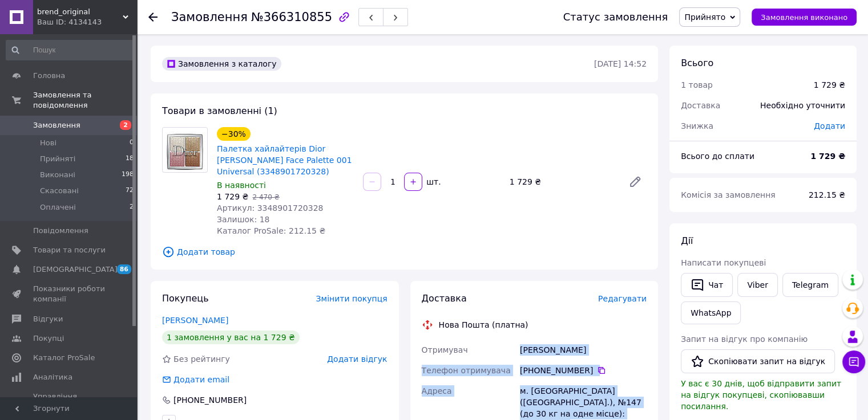 This screenshot has width=868, height=420. What do you see at coordinates (124, 269) in the screenshot?
I see `span: 86` at bounding box center [124, 269].